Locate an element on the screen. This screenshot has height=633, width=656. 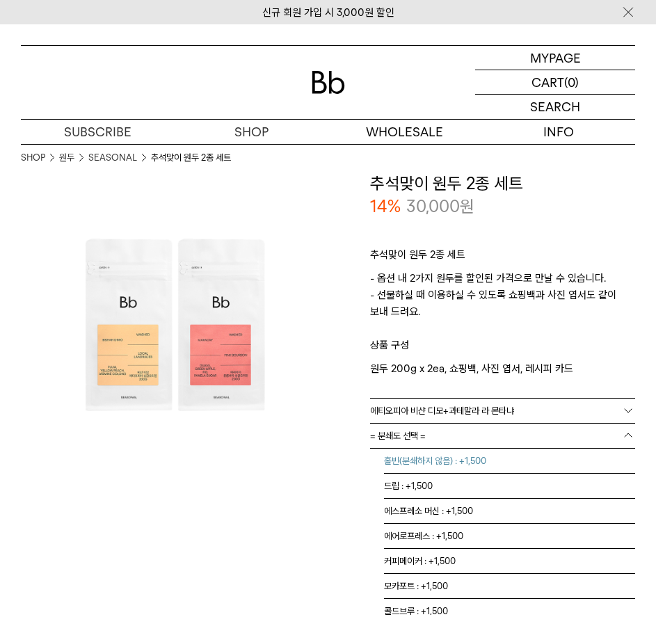
p: SEARCH is located at coordinates (556, 107).